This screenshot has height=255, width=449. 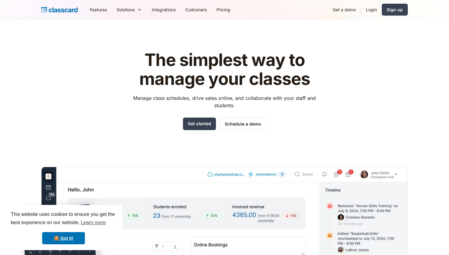 What do you see at coordinates (64, 228) in the screenshot?
I see `div: cookieconsent` at bounding box center [64, 228].